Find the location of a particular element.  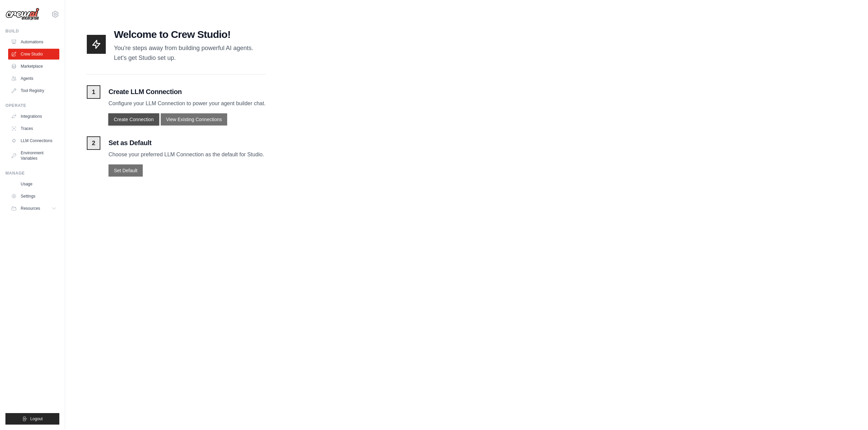

span: Resources is located at coordinates (30, 209).